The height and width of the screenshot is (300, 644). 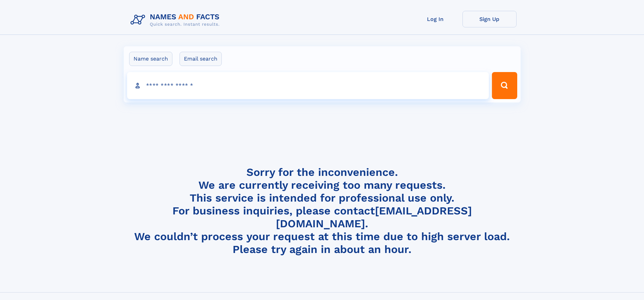 I want to click on button: Search Button, so click(x=505, y=85).